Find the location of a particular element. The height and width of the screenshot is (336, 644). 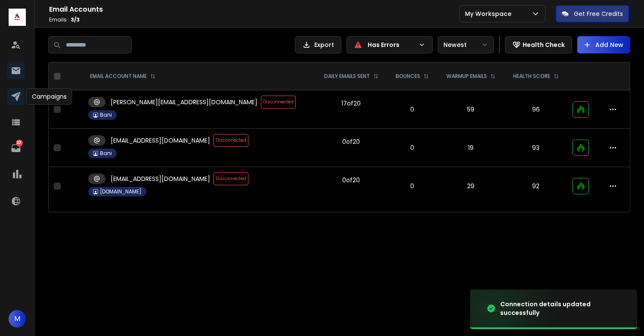

p: WARMUP EMAILS is located at coordinates (466, 76).